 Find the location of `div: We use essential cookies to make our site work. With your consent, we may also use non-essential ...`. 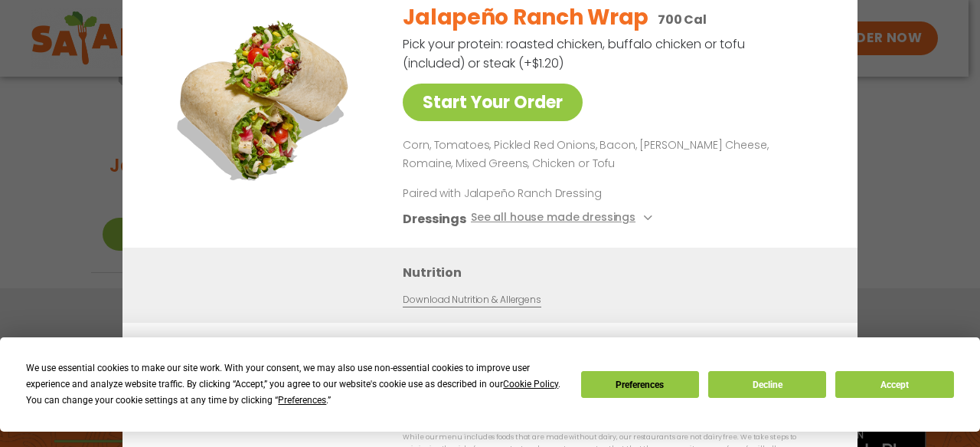

div: We use essential cookies to make our site work. With your consent, we may also use non-essential ... is located at coordinates (294, 384).